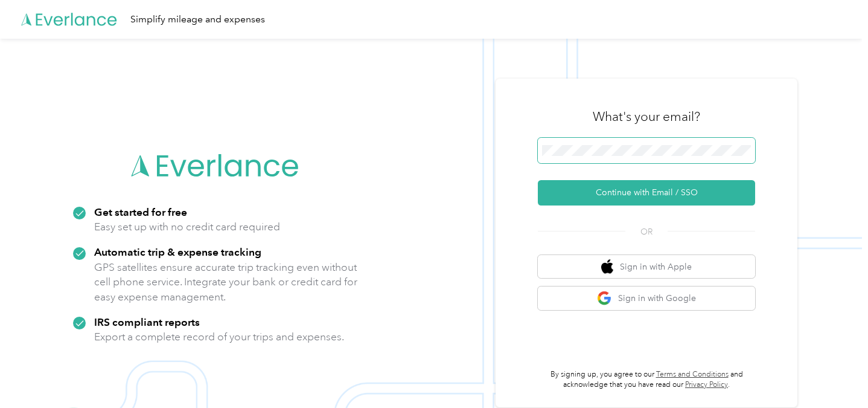 The image size is (868, 408). I want to click on strong: IRS compliant reports, so click(147, 322).